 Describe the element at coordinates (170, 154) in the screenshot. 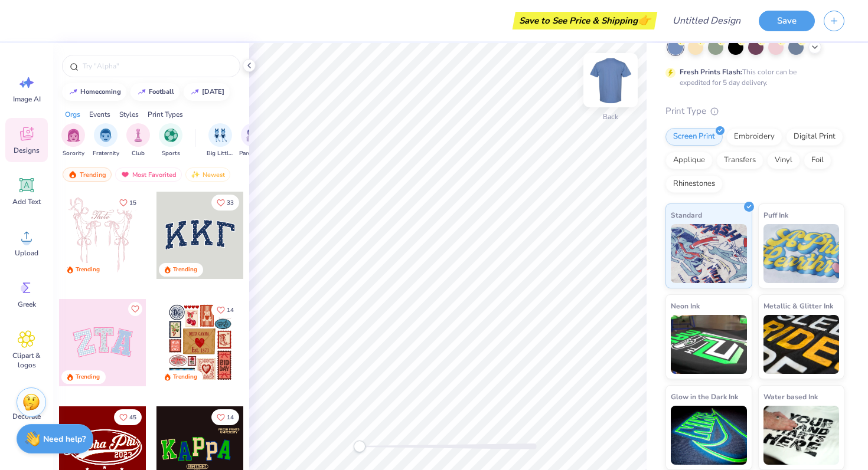

I see `span: Sports` at that location.